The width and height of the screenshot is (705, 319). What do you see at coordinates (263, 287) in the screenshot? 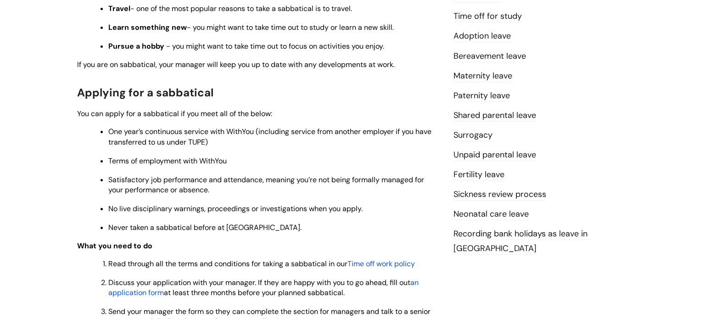
I see `span: an application form` at bounding box center [263, 287].